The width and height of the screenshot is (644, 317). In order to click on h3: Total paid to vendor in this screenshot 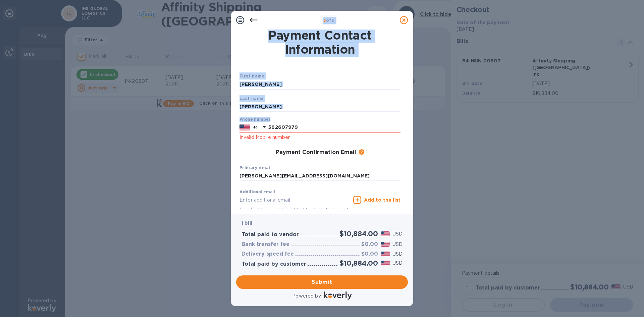, I will do `click(270, 234)`.